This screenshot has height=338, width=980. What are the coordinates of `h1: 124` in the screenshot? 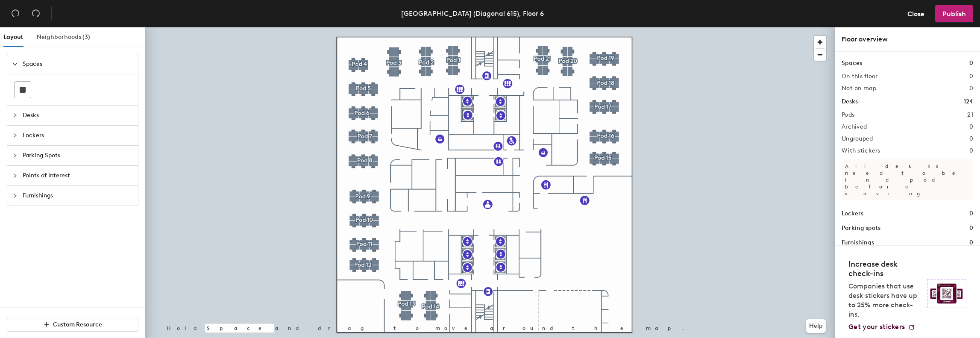 It's located at (968, 102).